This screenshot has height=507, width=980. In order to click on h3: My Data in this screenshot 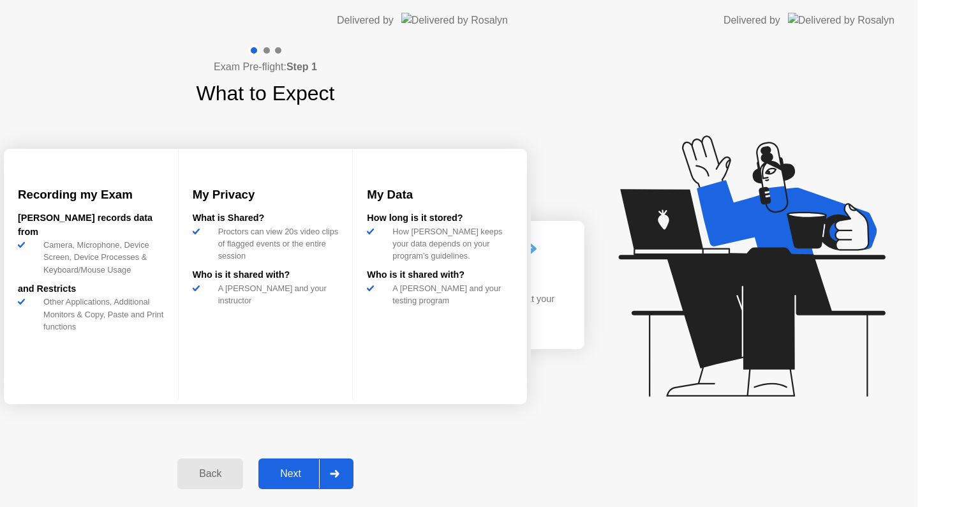, I will do `click(439, 194)`.